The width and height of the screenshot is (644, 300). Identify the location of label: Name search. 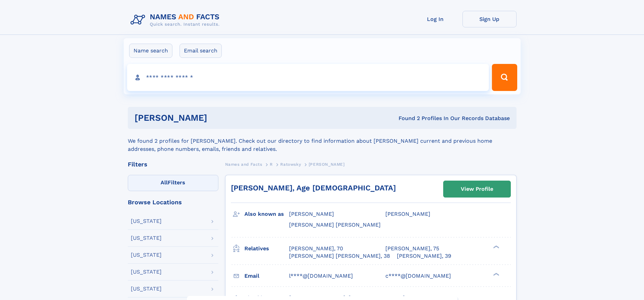
(151, 51).